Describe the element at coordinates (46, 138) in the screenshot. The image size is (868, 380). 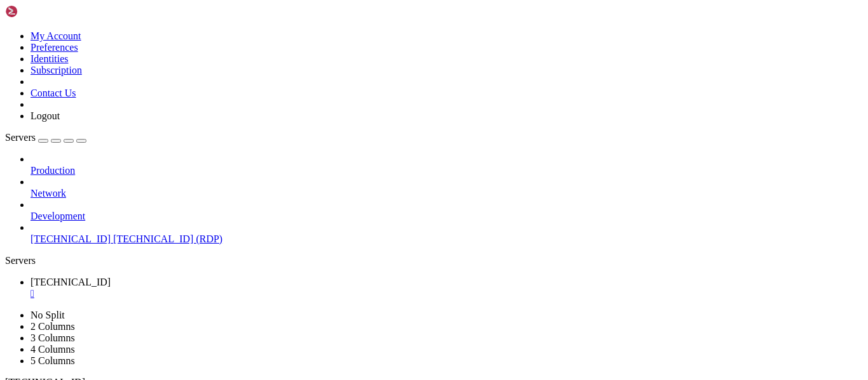
I see `a: Servers` at that location.